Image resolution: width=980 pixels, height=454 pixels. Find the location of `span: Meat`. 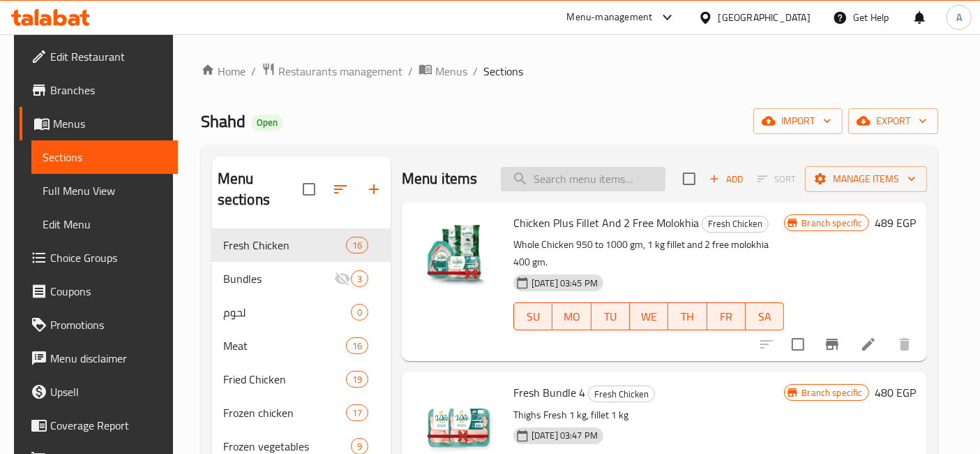

span: Meat is located at coordinates (284, 346).